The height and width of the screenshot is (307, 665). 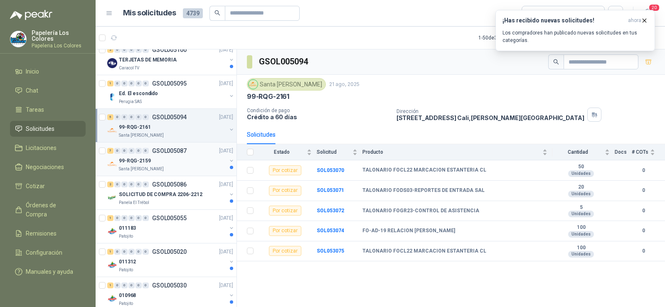 I want to click on span: Inicio, so click(x=32, y=72).